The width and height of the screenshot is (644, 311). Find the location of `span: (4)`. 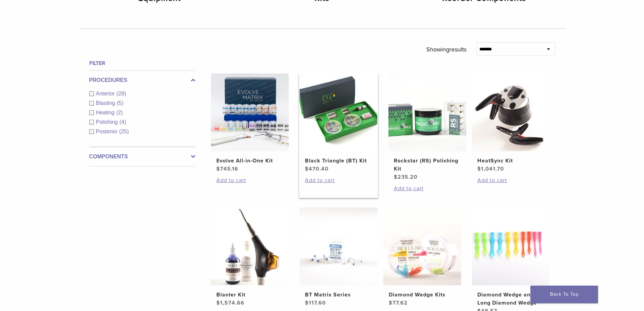

span: (4) is located at coordinates (122, 122).